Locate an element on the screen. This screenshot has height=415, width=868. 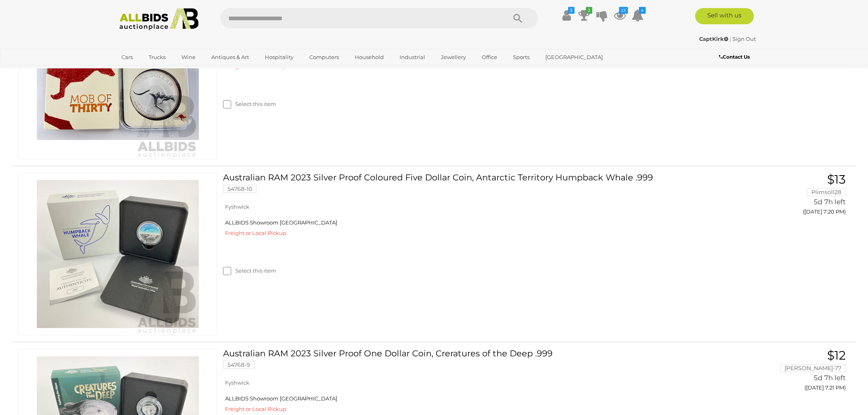
img: Allbids.com.au is located at coordinates (159, 19).